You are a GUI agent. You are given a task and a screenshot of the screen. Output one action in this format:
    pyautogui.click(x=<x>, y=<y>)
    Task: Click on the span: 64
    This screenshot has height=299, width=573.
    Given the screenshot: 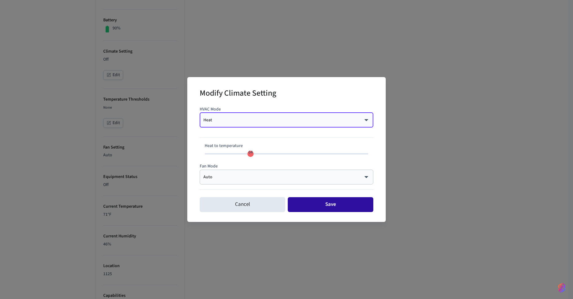 What is the action you would take?
    pyautogui.click(x=250, y=152)
    